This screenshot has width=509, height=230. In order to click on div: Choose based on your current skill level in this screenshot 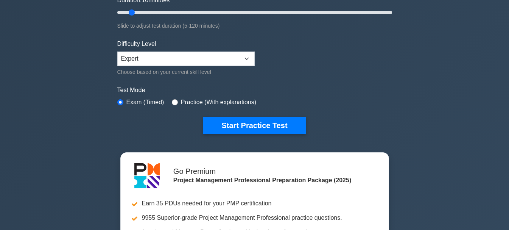, I will do `click(186, 72)`.